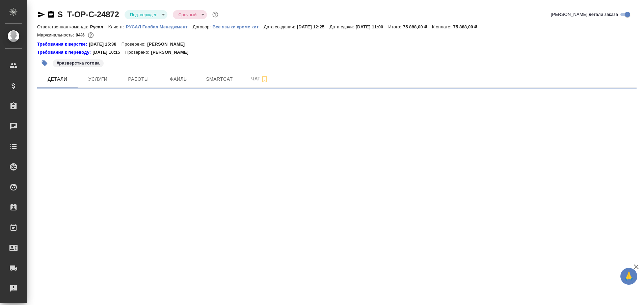 The image size is (644, 305). What do you see at coordinates (58, 79) in the screenshot?
I see `span: Детали` at bounding box center [58, 79].